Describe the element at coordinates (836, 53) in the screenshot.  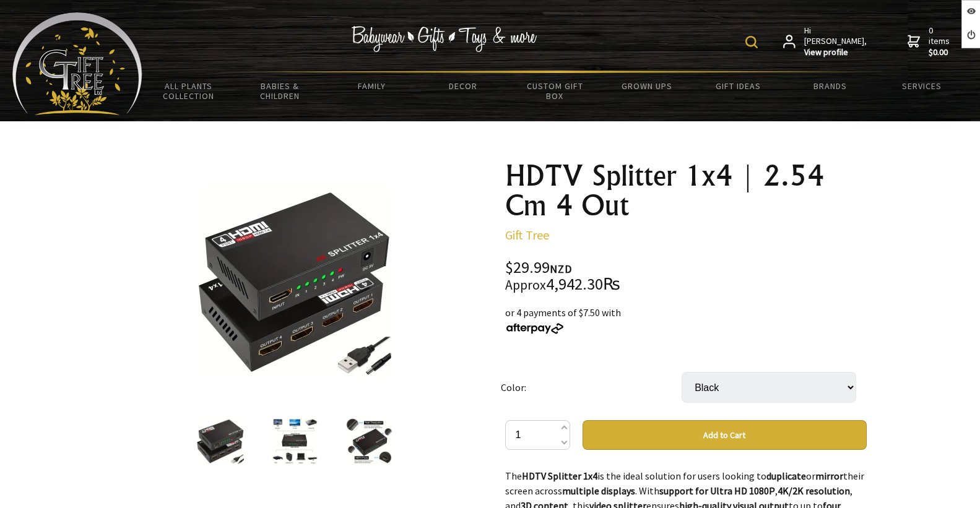
I see `strong: View profile` at that location.